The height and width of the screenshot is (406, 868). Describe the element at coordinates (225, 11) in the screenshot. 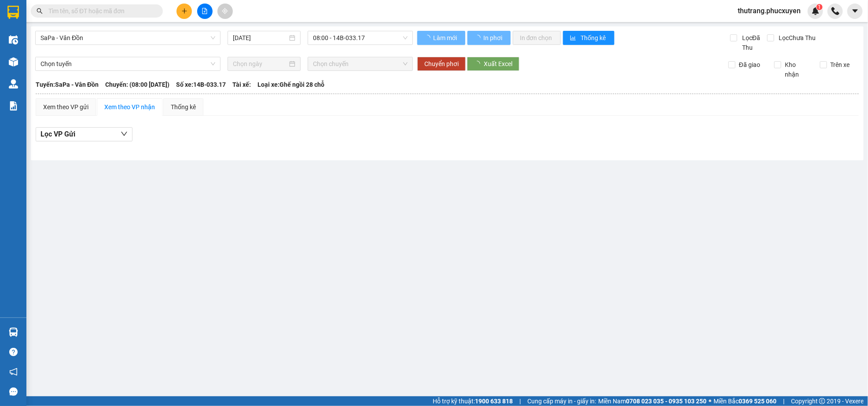

I see `button: aim` at that location.